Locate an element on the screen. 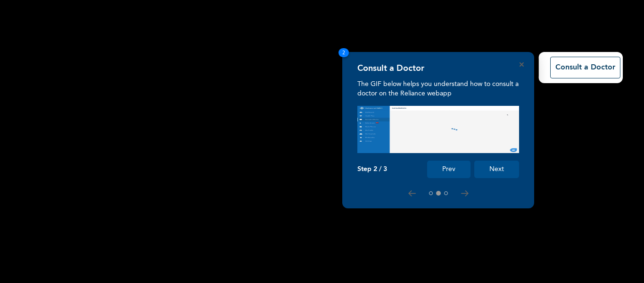 The width and height of the screenshot is (644, 283). button: Consult a Doctor is located at coordinates (585, 68).